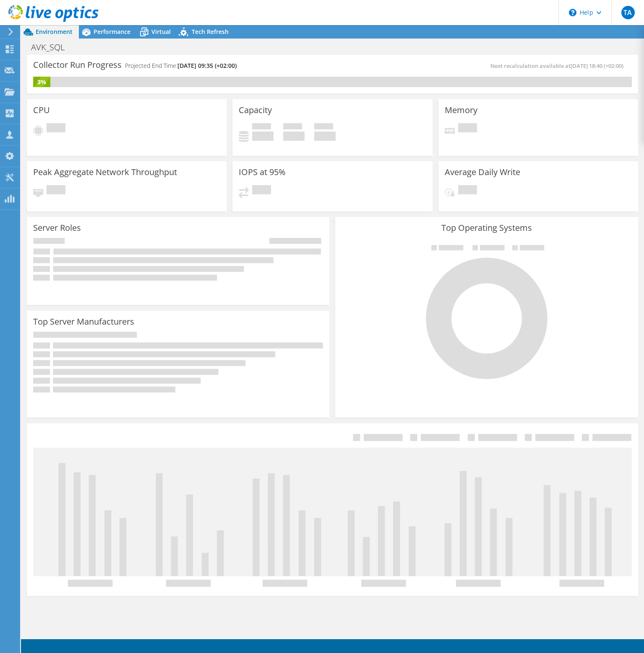 This screenshot has width=644, height=653. What do you see at coordinates (482, 172) in the screenshot?
I see `h3: Average Daily Write` at bounding box center [482, 172].